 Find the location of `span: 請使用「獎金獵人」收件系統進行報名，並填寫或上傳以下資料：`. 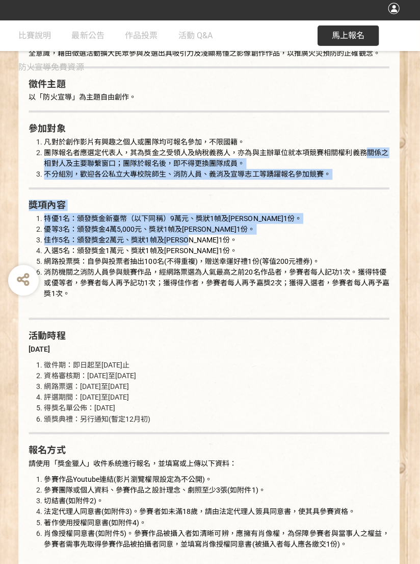

span: 請使用「獎金獵人」收件系統進行報名，並填寫或上傳以下資料： is located at coordinates (134, 464).